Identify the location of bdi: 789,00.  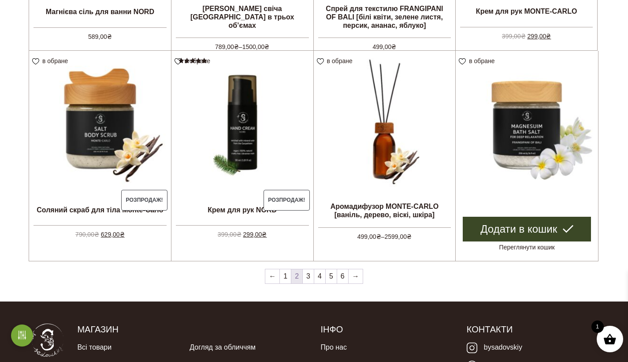
(227, 47).